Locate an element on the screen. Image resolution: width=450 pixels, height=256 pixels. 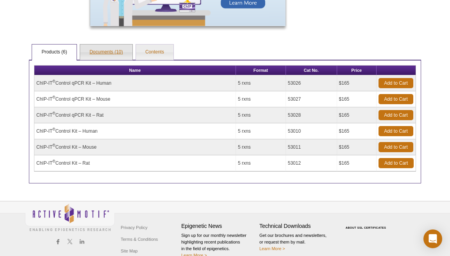
td: ChIP-IT Control qPCR Kit – Human is located at coordinates (135, 83).